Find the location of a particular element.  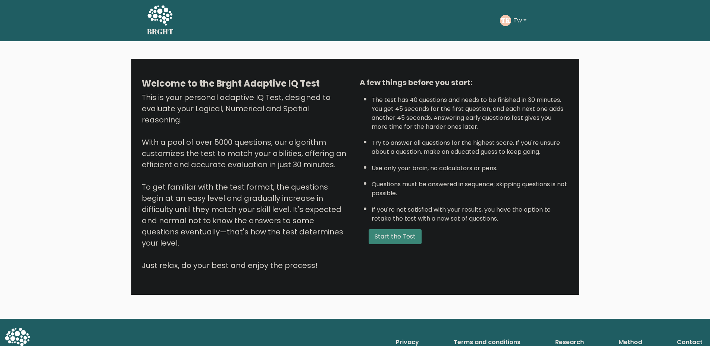

button: Tw is located at coordinates (519, 21).